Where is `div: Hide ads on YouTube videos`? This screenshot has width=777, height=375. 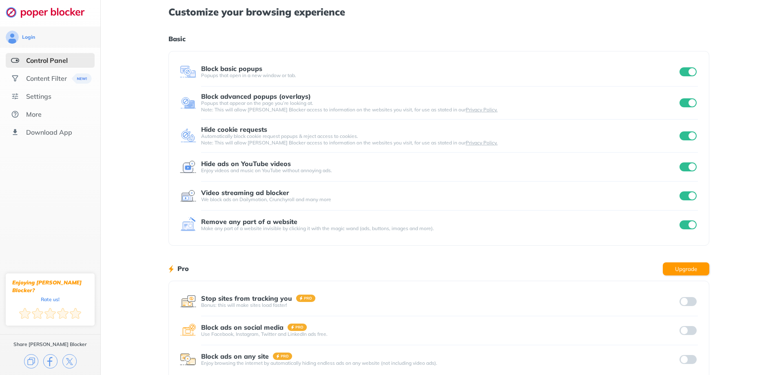 div: Hide ads on YouTube videos is located at coordinates (246, 164).